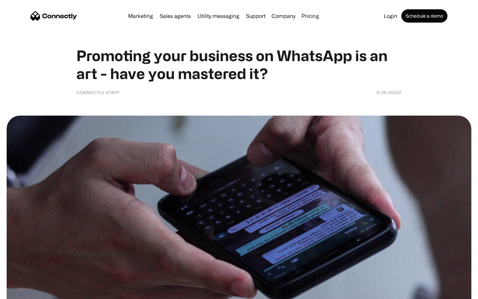 This screenshot has height=299, width=478. What do you see at coordinates (310, 16) in the screenshot?
I see `a: Pricing` at bounding box center [310, 16].